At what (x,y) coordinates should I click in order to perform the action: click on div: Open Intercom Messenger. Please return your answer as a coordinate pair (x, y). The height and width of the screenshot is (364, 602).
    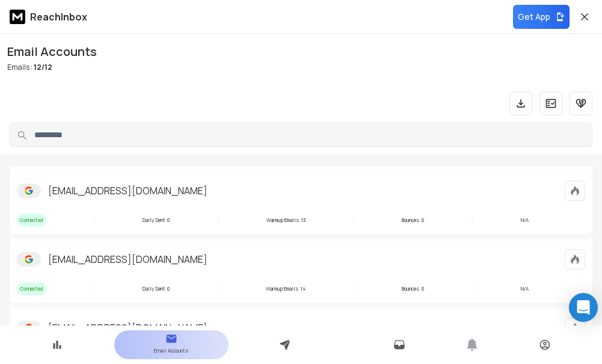
    Looking at the image, I should click on (584, 307).